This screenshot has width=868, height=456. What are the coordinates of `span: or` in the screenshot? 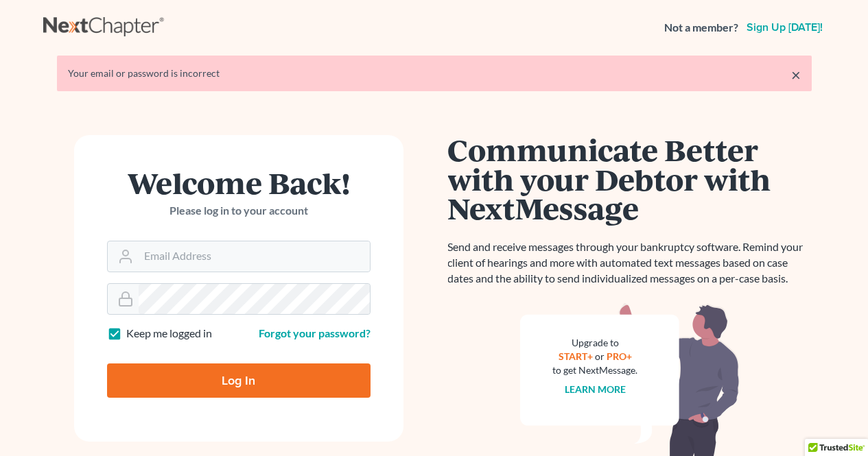 It's located at (600, 356).